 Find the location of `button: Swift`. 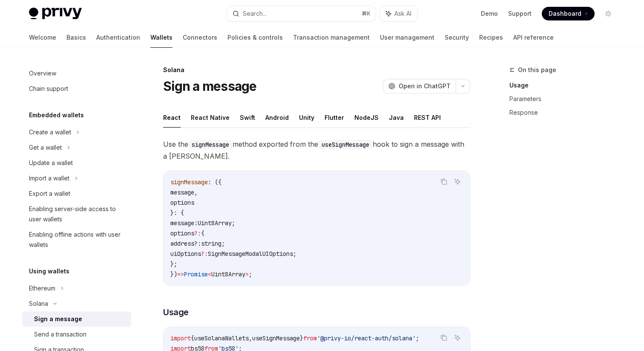

button: Swift is located at coordinates (248, 117).